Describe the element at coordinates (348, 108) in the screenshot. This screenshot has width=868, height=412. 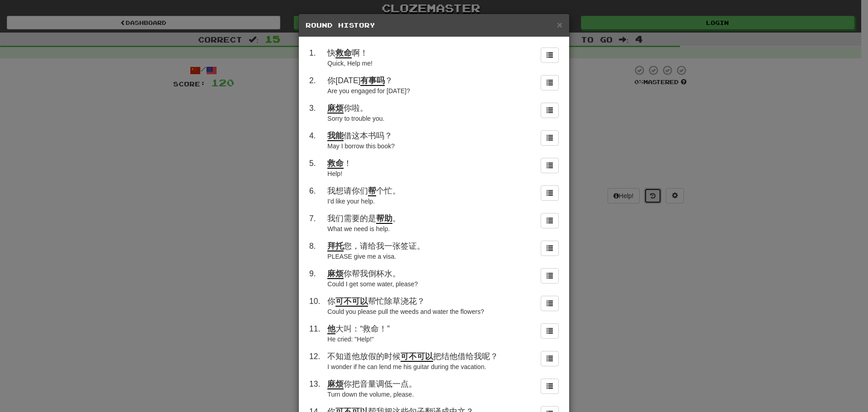
I see `span: 你啦。` at that location.